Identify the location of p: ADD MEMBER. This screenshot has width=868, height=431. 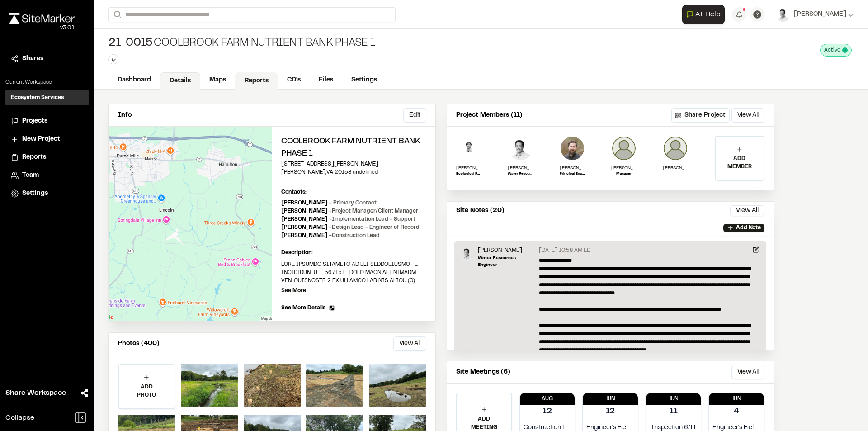
(740, 163).